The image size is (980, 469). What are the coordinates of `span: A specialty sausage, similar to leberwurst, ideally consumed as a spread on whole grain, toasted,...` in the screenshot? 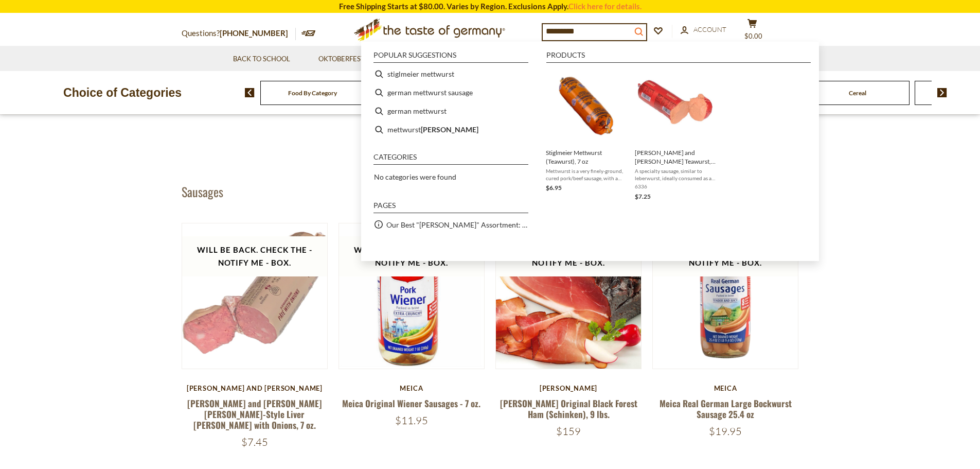 It's located at (674, 174).